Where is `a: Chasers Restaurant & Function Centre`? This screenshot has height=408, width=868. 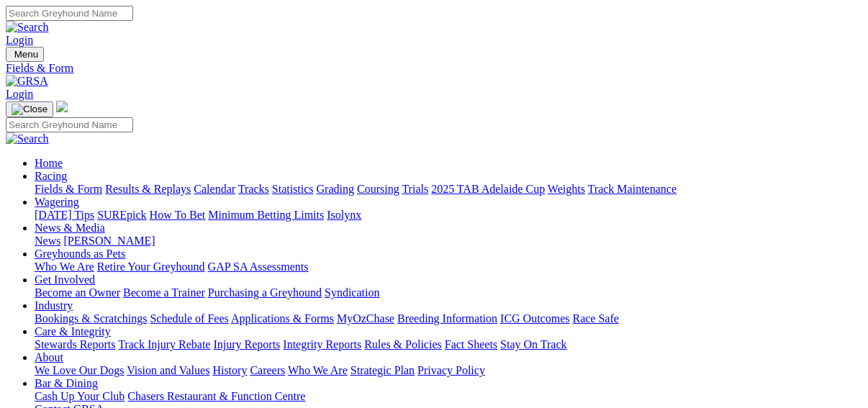
a: Chasers Restaurant & Function Centre is located at coordinates (216, 396).